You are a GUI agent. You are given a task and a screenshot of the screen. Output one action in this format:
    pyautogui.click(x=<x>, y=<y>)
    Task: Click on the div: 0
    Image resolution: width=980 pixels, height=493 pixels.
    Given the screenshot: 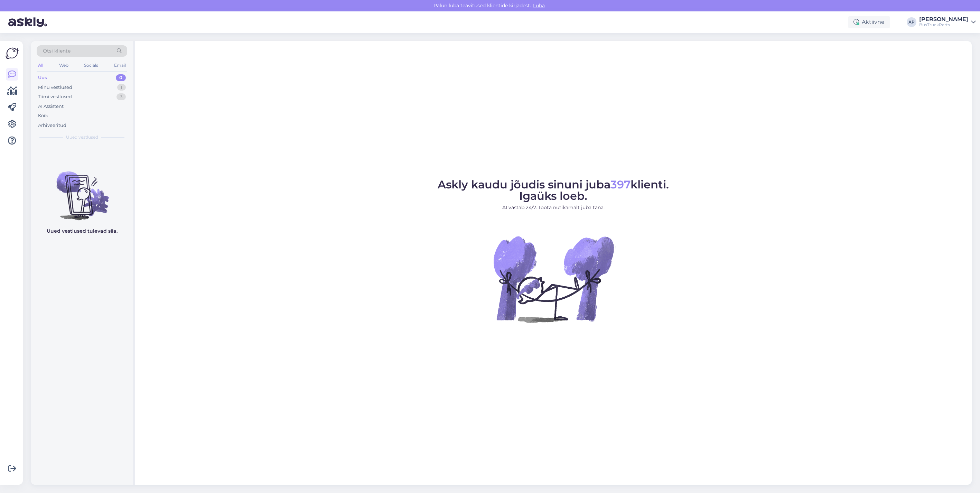 What is the action you would take?
    pyautogui.click(x=121, y=78)
    